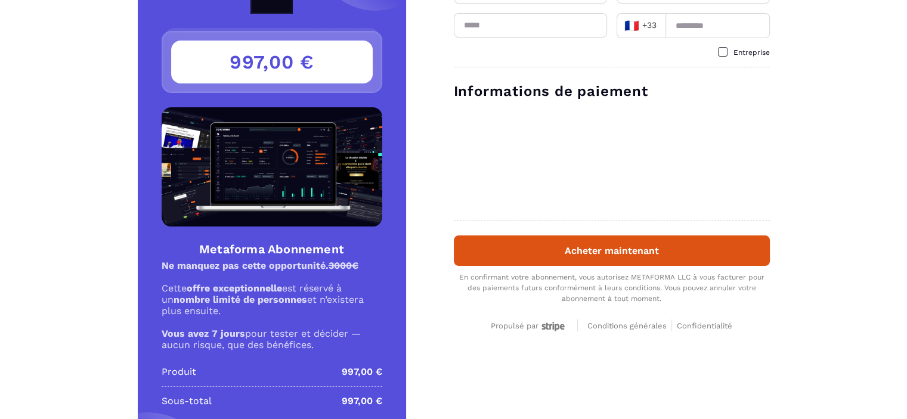 The width and height of the screenshot is (907, 419). What do you see at coordinates (272, 299) in the screenshot?
I see `p: Cette est réservé à un et n’existera plus ensuite.` at bounding box center [272, 299].